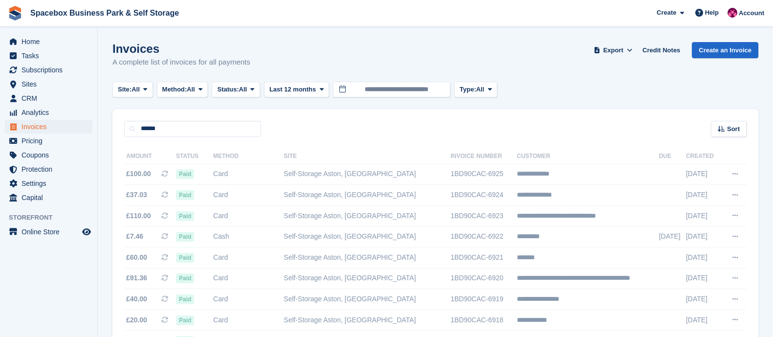  Describe the element at coordinates (613, 50) in the screenshot. I see `span: Export` at that location.